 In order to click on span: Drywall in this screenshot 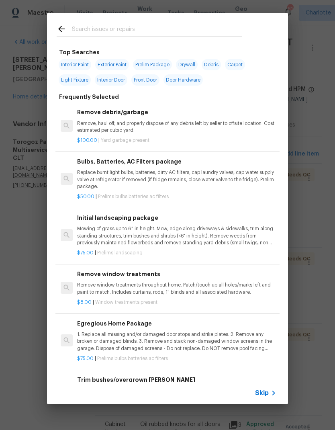, I will do `click(187, 65)`.